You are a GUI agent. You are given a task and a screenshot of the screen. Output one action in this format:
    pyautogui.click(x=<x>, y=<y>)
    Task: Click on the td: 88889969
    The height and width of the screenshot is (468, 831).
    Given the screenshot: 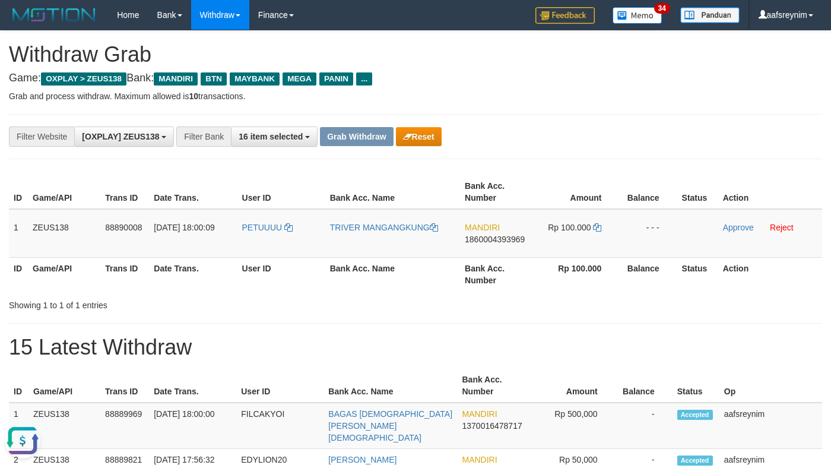 What is the action you would take?
    pyautogui.click(x=125, y=425)
    